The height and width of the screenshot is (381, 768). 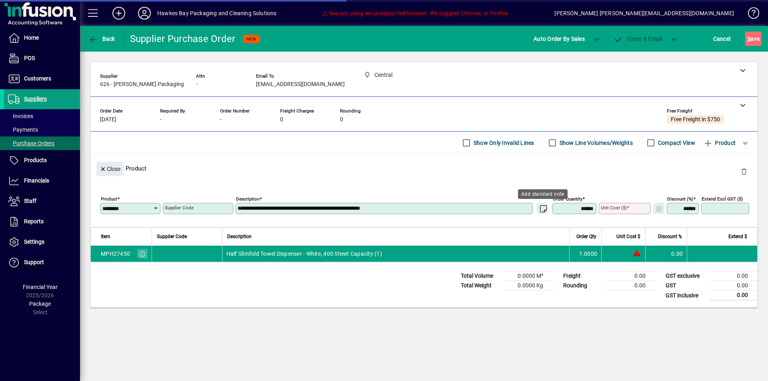 I want to click on span: Reports, so click(x=34, y=221).